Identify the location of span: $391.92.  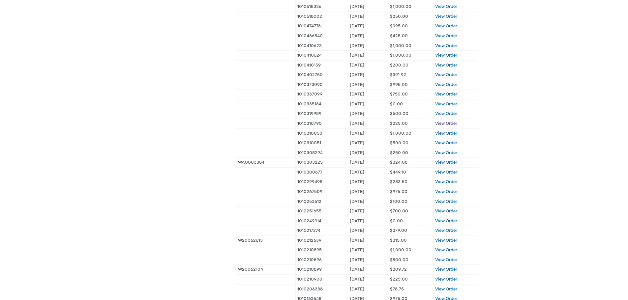
(398, 75).